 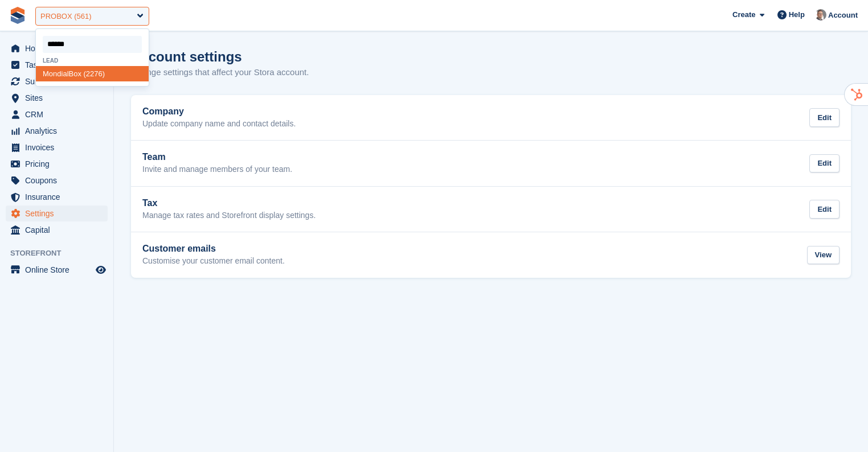 What do you see at coordinates (59, 98) in the screenshot?
I see `span: Sites` at bounding box center [59, 98].